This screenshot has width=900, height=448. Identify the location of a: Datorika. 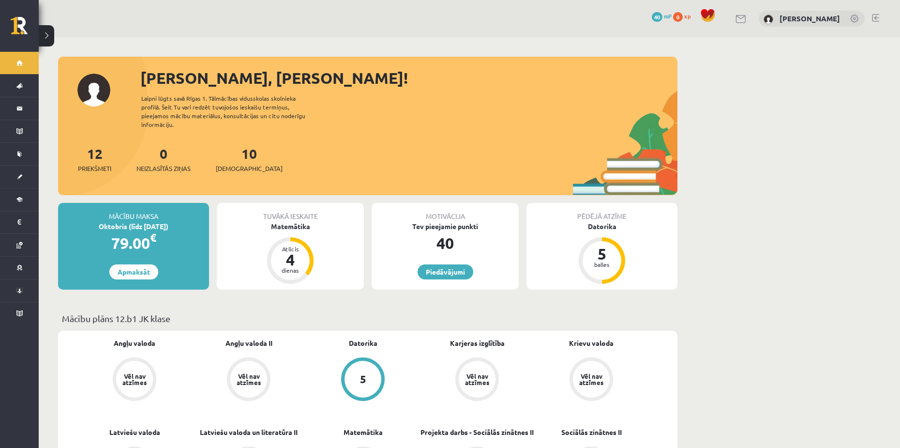
(363, 343).